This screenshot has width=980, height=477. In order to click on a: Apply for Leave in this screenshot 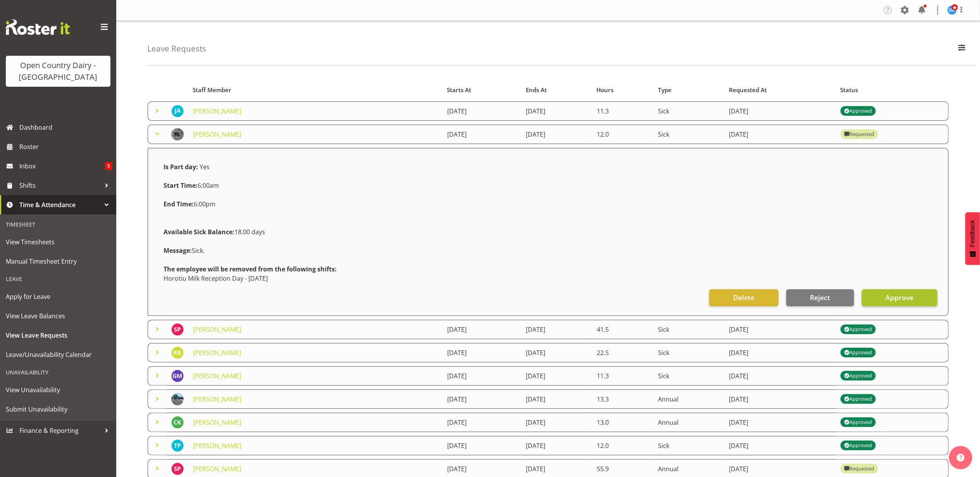, I will do `click(58, 297)`.